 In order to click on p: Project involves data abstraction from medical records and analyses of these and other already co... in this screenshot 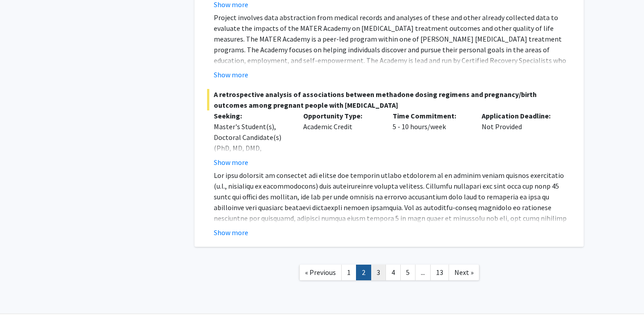, I will do `click(392, 44)`.